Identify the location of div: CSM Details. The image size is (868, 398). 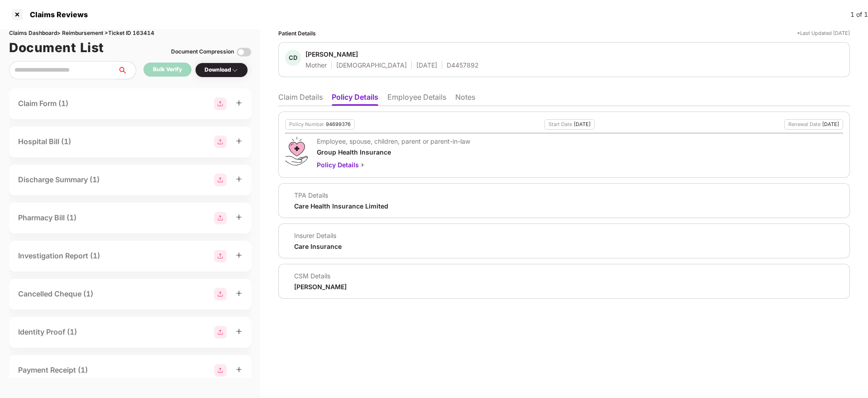
(320, 275).